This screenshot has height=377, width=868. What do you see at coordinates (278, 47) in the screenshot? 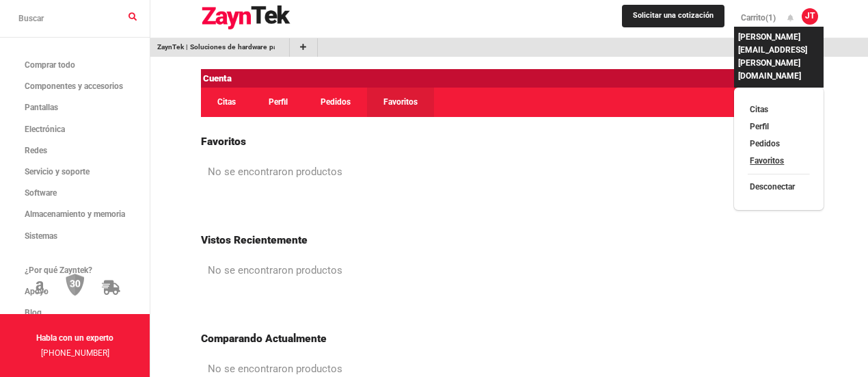
I see `a: Eliminar marcador` at bounding box center [278, 47].